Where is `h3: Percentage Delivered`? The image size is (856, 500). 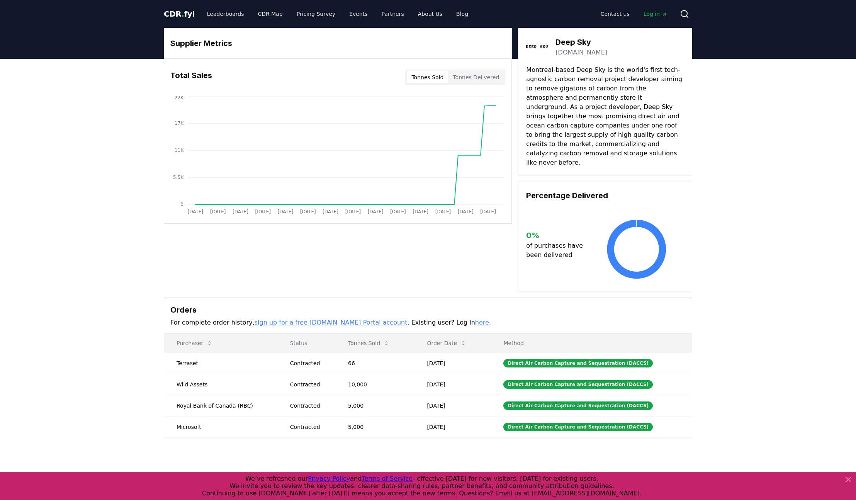
h3: Percentage Delivered is located at coordinates (605, 195).